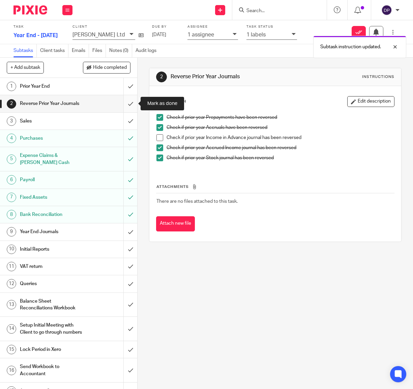 This screenshot has width=413, height=389. I want to click on span: There are no files attached to this task., so click(197, 201).